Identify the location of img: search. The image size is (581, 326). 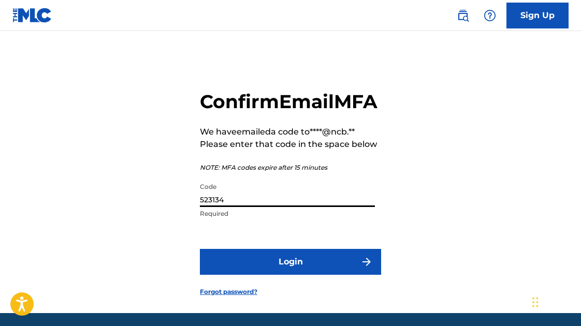
(463, 16).